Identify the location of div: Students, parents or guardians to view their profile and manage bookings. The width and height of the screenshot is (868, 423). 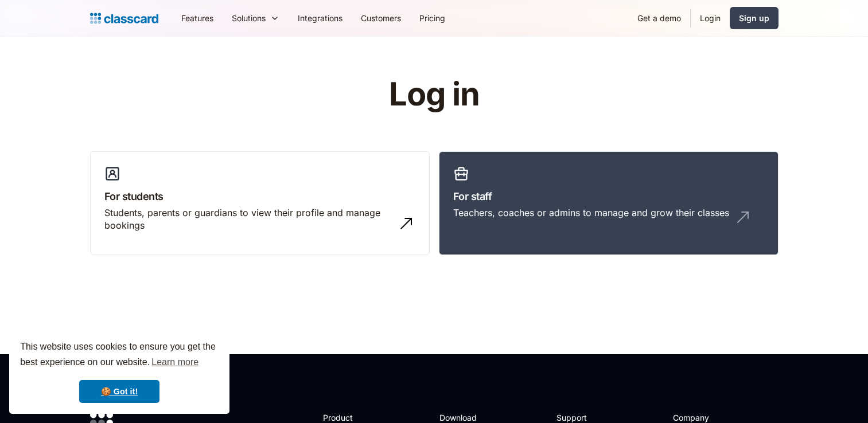
(249, 219).